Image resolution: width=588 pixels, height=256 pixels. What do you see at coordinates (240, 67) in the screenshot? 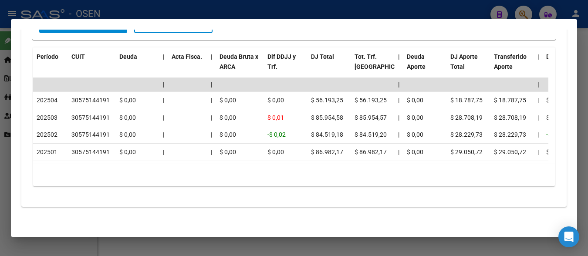
I see `datatable-header-cell: Deuda Bruta x ARCA` at bounding box center [240, 67].